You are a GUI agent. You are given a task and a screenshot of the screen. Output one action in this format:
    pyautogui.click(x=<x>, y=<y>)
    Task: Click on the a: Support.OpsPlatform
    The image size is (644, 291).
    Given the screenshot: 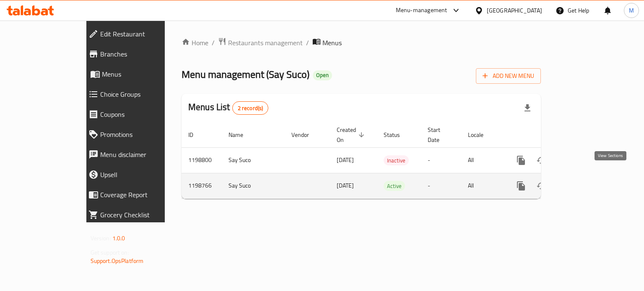 What is the action you would take?
    pyautogui.click(x=117, y=261)
    